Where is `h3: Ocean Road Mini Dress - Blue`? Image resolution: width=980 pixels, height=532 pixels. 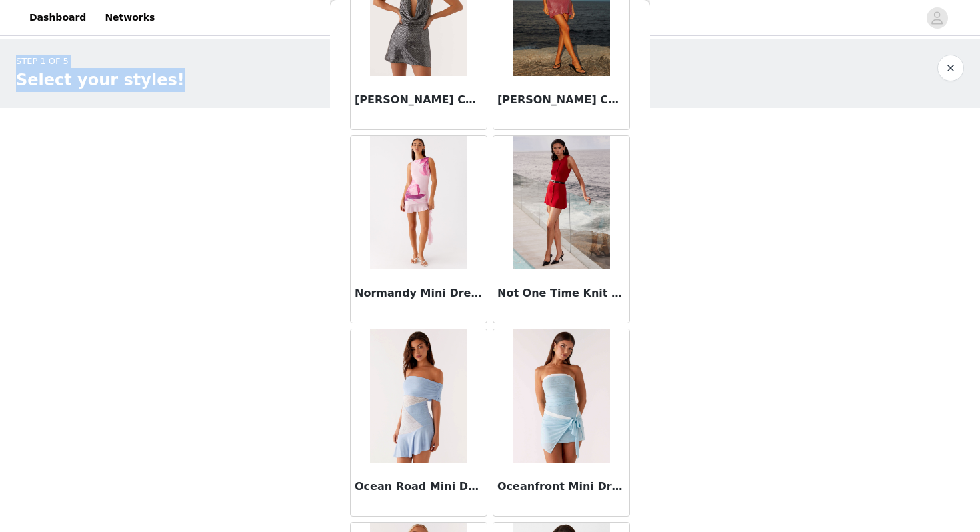 h3: Ocean Road Mini Dress - Blue is located at coordinates (419, 487).